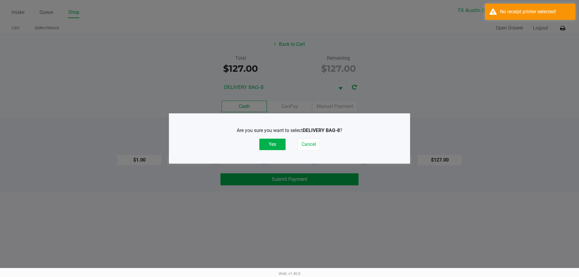 The image size is (579, 277). Describe the element at coordinates (272, 145) in the screenshot. I see `button: Yes` at that location.